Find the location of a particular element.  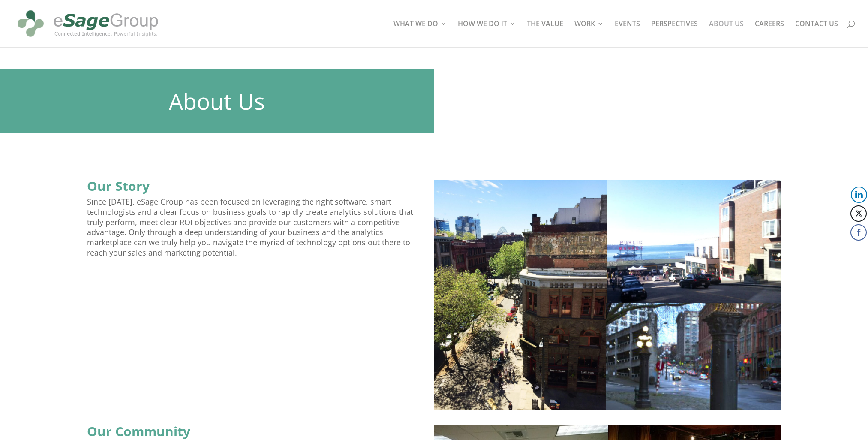

a: THE VALUE is located at coordinates (545, 34).